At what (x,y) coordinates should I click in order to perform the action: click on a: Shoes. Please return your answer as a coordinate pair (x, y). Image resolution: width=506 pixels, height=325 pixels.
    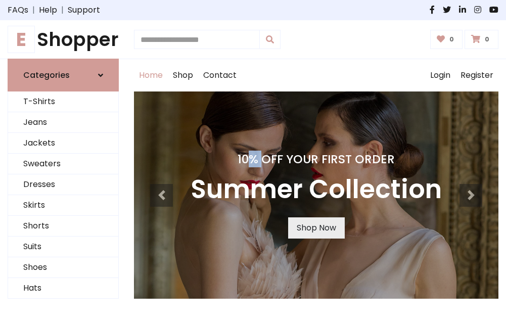
    Looking at the image, I should click on (63, 267).